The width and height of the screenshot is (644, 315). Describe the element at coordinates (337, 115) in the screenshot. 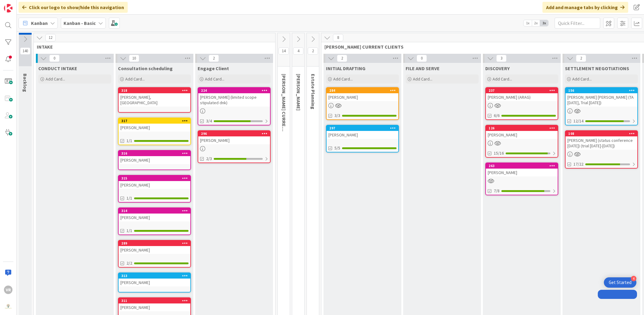

I see `span: 3/3` at that location.